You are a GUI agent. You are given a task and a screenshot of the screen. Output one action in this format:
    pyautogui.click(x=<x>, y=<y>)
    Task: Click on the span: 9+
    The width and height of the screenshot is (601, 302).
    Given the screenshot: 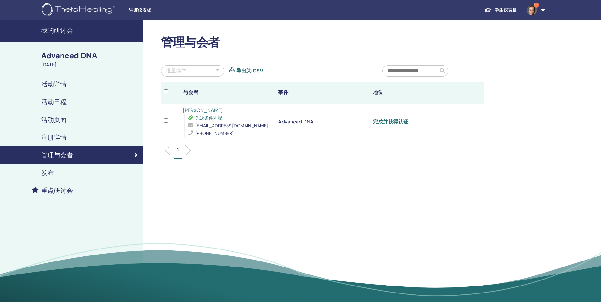 What is the action you would take?
    pyautogui.click(x=537, y=5)
    